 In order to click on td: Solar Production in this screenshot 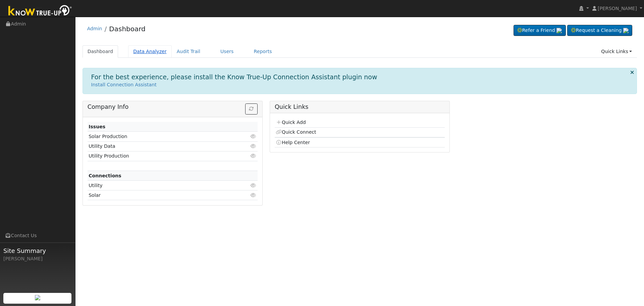, I will do `click(159, 136)`.